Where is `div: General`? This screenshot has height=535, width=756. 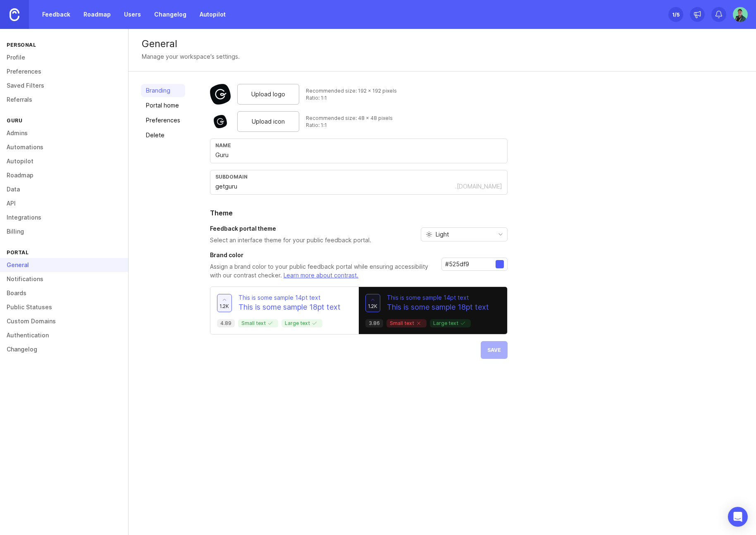
div: General is located at coordinates (442, 43).